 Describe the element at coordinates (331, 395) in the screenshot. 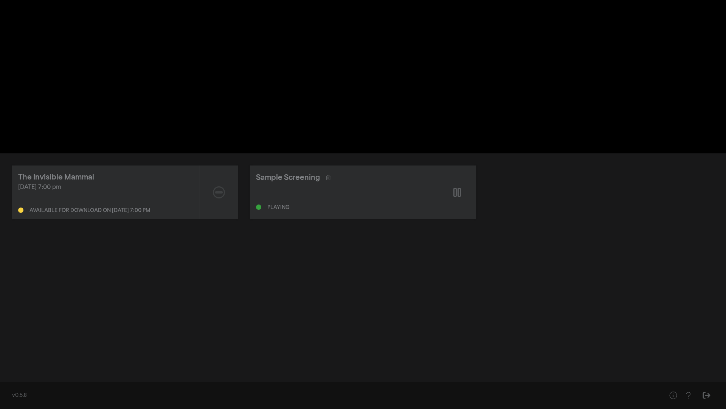

I see `div: v0.5.8` at that location.